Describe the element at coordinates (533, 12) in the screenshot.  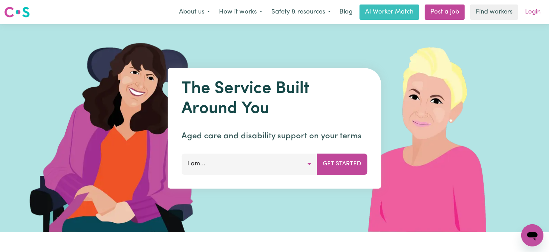
I see `a: Login` at that location.